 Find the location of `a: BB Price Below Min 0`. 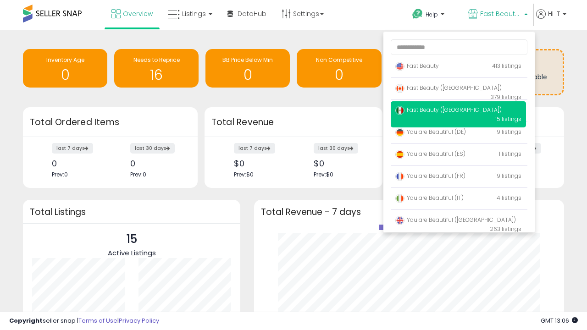

a: BB Price Below Min 0 is located at coordinates (247, 68).